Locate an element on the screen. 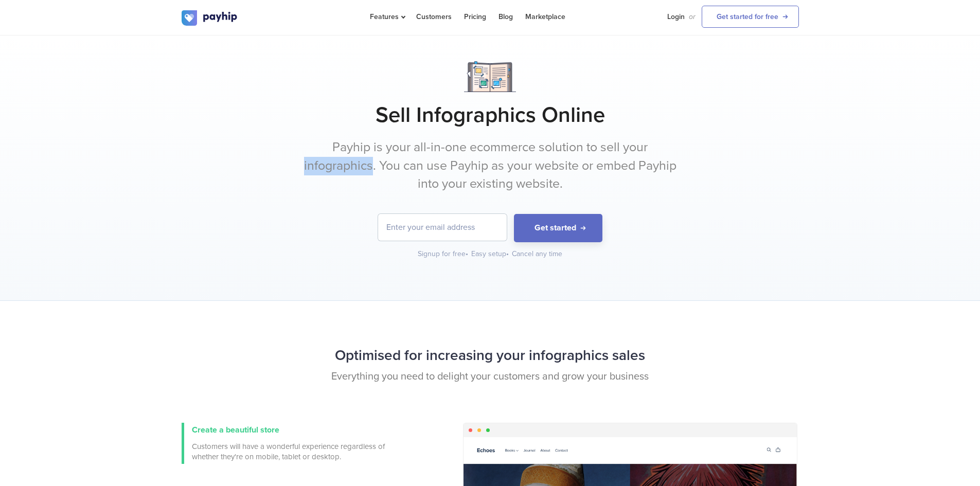  span: Create a beautiful store is located at coordinates (236, 430).